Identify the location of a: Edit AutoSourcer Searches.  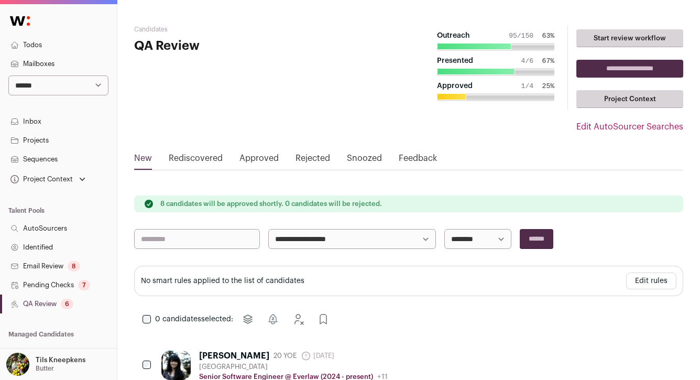
(630, 127).